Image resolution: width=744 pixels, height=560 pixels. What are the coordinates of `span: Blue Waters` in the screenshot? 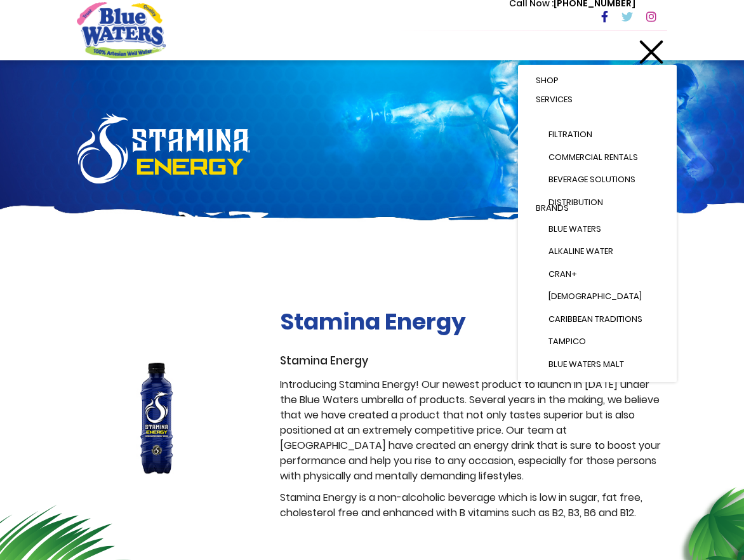 It's located at (575, 228).